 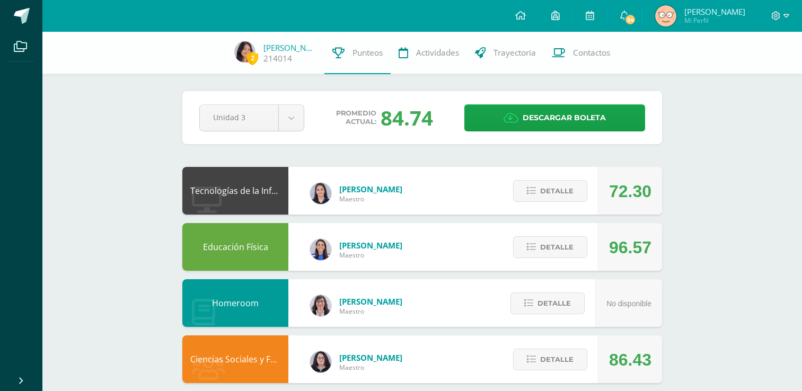 What do you see at coordinates (235, 303) in the screenshot?
I see `div: Homeroom` at bounding box center [235, 303].